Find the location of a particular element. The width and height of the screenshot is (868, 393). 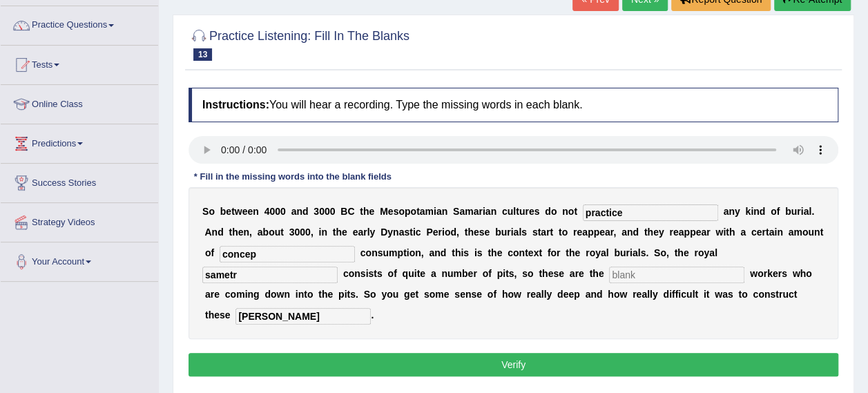

a: Practice Questions is located at coordinates (79, 24).